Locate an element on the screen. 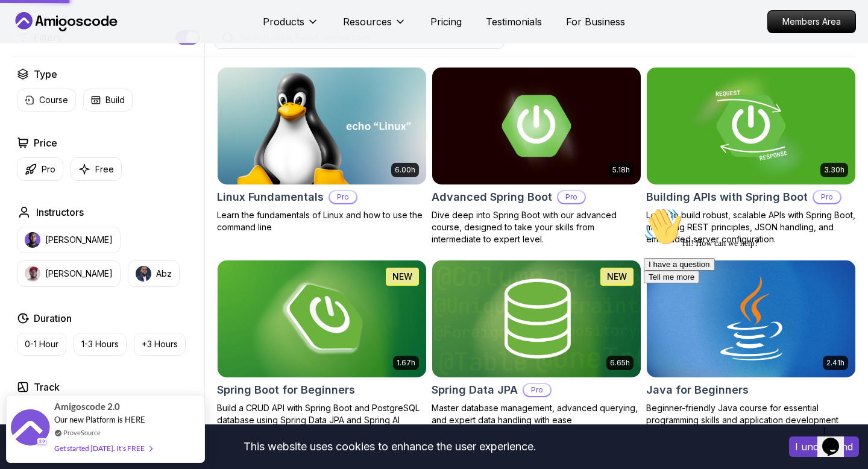  h2: Track is located at coordinates (46, 387).